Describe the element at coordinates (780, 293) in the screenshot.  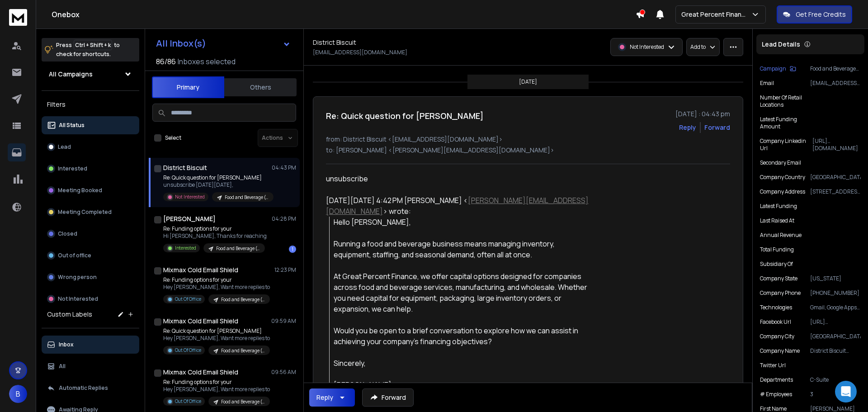
I see `p: Company Phone` at that location.